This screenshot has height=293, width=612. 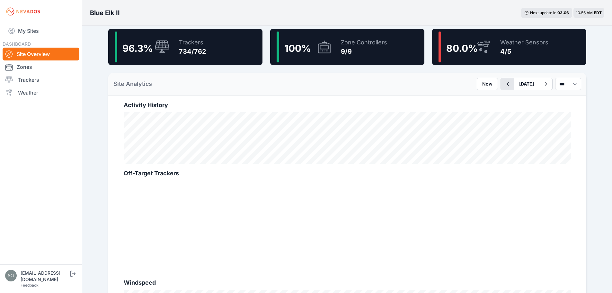 I want to click on a: My Sites, so click(x=41, y=31).